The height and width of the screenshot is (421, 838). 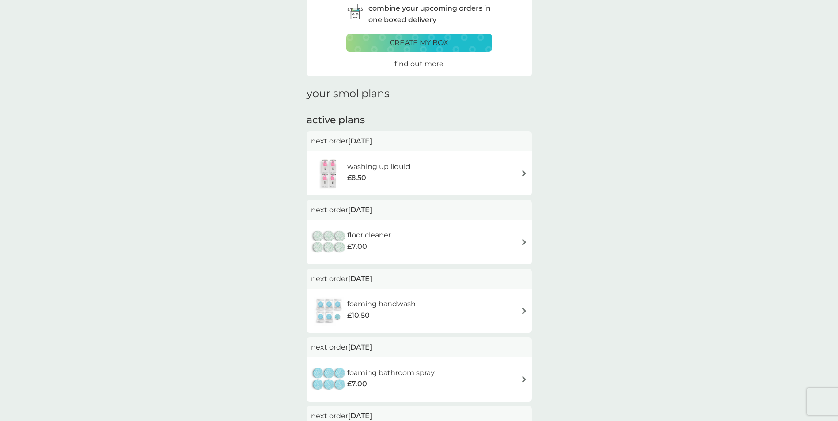 What do you see at coordinates (419, 43) in the screenshot?
I see `p: create my box` at bounding box center [419, 43].